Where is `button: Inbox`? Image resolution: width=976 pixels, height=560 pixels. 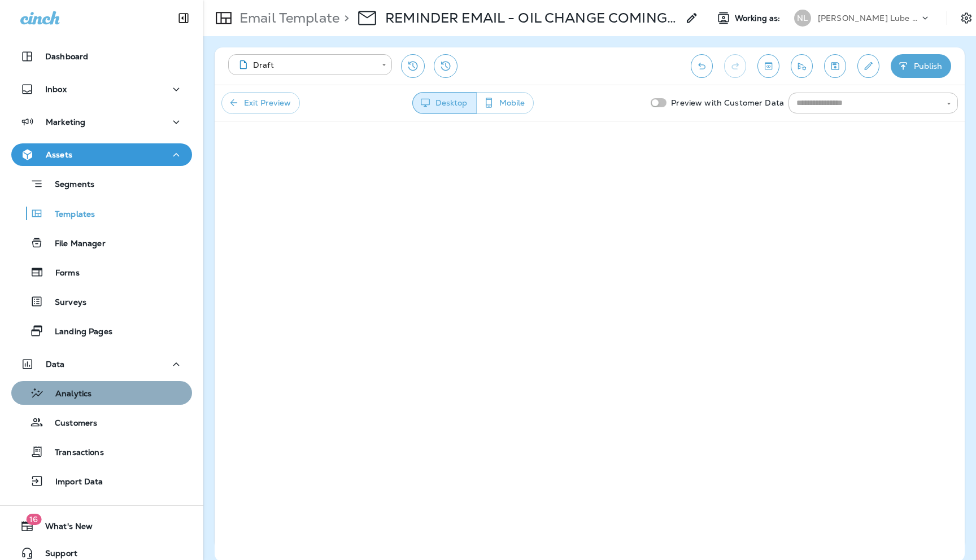 button: Inbox is located at coordinates (101, 90).